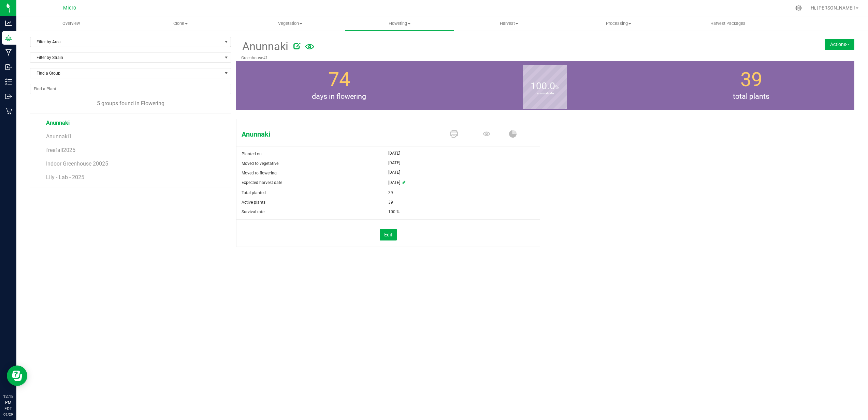  I want to click on button: Actions, so click(839, 44).